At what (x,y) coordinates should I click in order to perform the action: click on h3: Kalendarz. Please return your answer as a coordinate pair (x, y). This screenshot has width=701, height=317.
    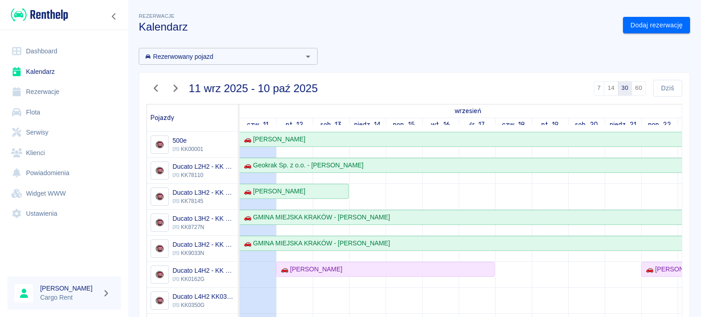
    Looking at the image, I should click on (377, 27).